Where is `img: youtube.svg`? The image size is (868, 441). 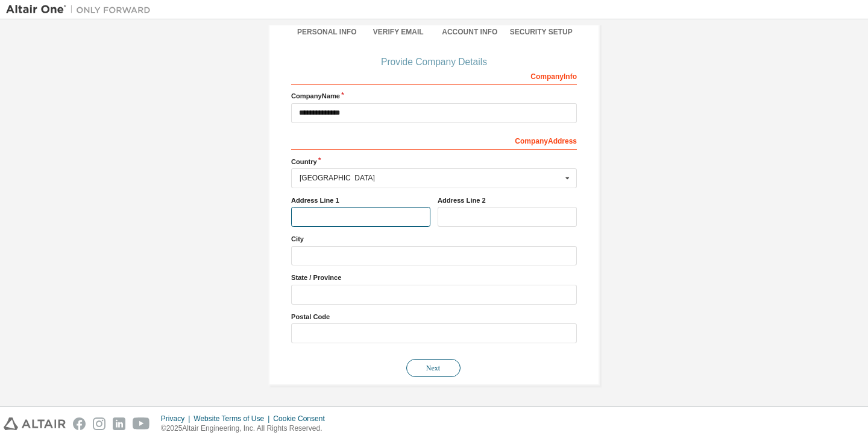
img: youtube.svg is located at coordinates (141, 423).